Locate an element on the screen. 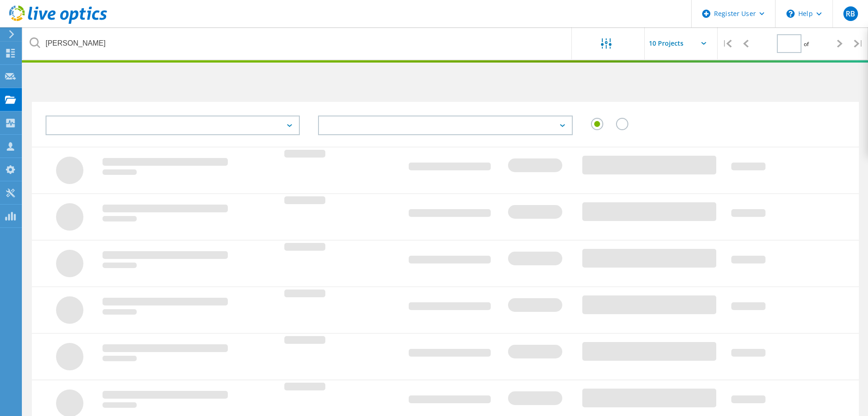 The height and width of the screenshot is (416, 868). span: of is located at coordinates (806, 44).